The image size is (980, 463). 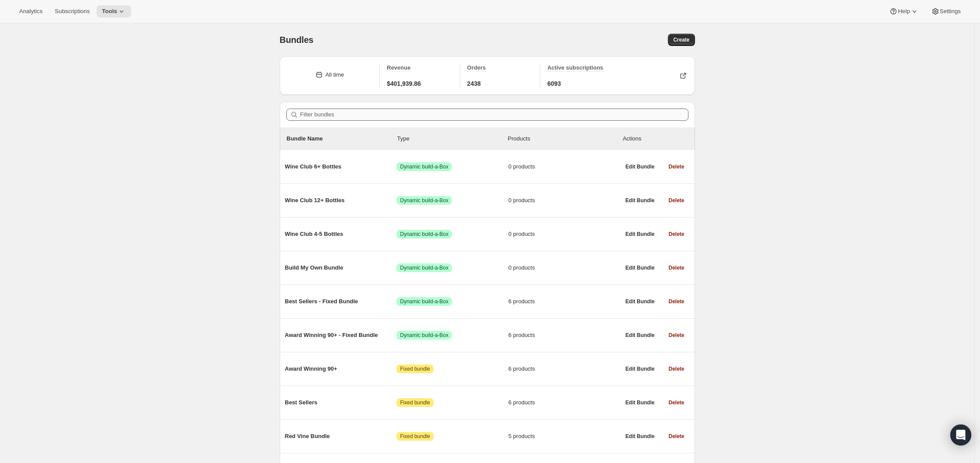 I want to click on span: Wine Club 12+ Bottles, so click(x=341, y=200).